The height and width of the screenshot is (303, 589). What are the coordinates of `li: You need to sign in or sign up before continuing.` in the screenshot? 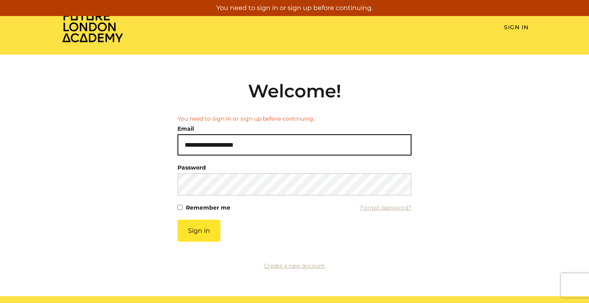 It's located at (294, 119).